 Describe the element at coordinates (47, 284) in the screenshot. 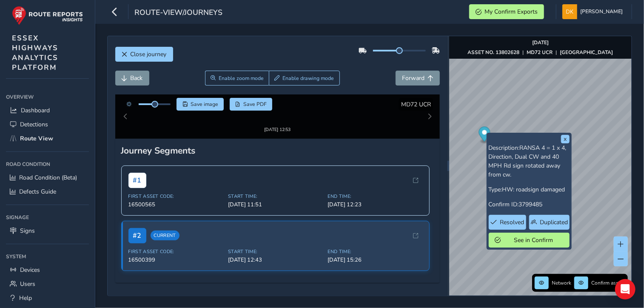

I see `a: Users` at that location.